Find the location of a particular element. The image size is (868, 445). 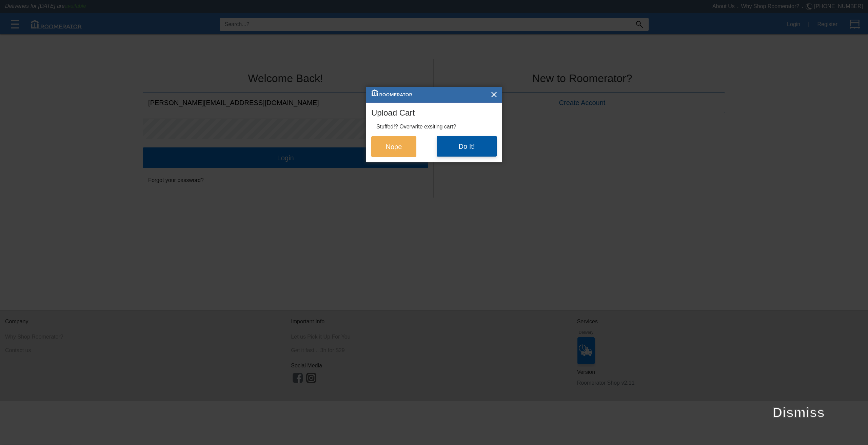

label: Stuffed!? Overwrite exsiting cart? is located at coordinates (416, 126).